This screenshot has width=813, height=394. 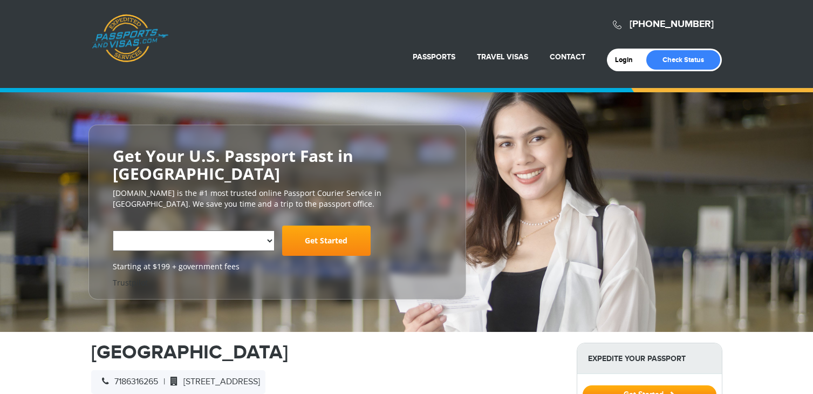 I want to click on strong: Expedite Your Passport, so click(x=650, y=358).